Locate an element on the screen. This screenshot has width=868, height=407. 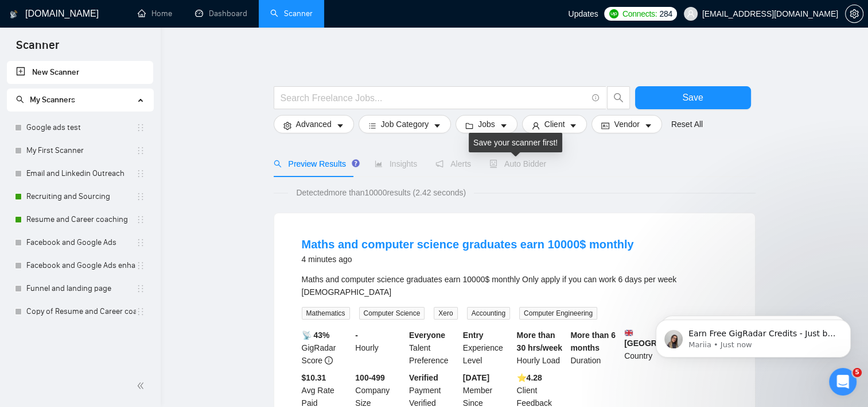
button: userClientcaret-down is located at coordinates (555, 124).